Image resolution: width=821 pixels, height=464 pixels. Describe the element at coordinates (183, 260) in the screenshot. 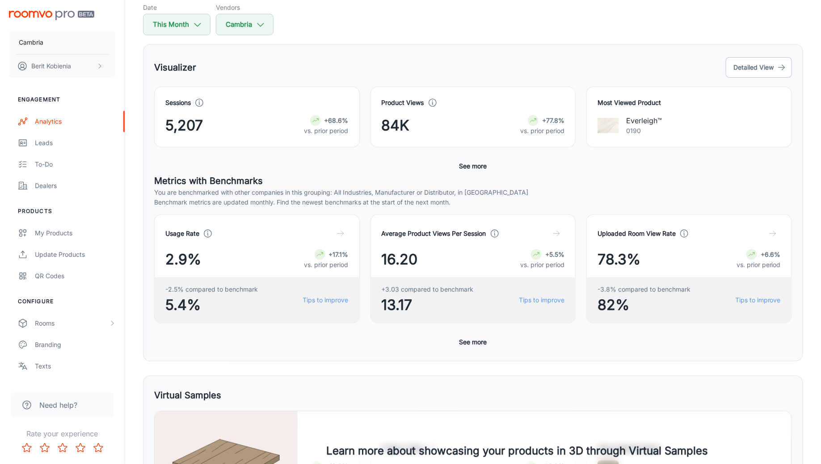

I see `span: 2.9%` at that location.